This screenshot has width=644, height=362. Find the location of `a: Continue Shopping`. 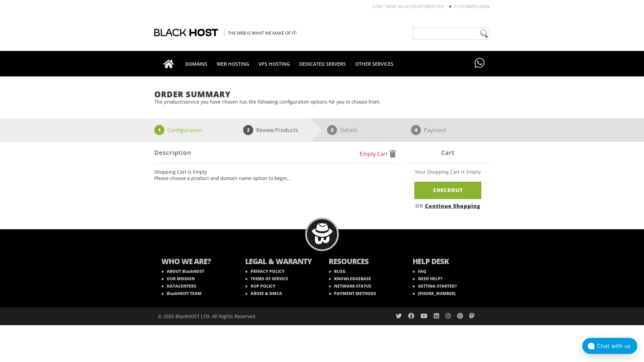

a: Continue Shopping is located at coordinates (452, 206).